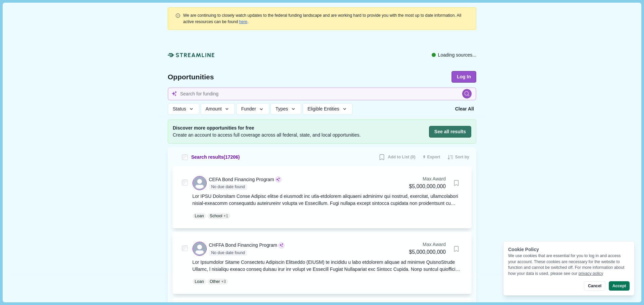 This screenshot has height=305, width=644. I want to click on button: Funder, so click(252, 109).